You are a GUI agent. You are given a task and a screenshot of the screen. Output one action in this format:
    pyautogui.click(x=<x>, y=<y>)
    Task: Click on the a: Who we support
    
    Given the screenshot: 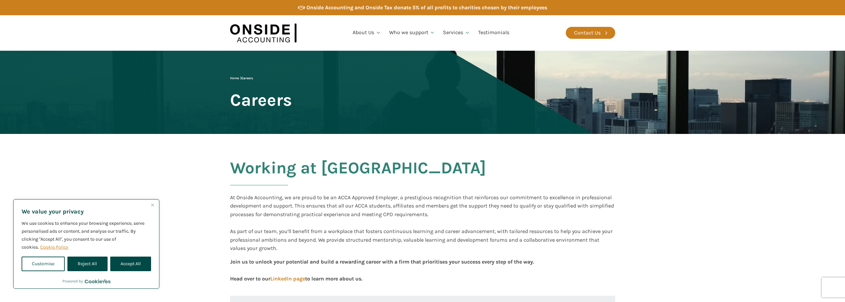 What is the action you would take?
    pyautogui.click(x=412, y=33)
    